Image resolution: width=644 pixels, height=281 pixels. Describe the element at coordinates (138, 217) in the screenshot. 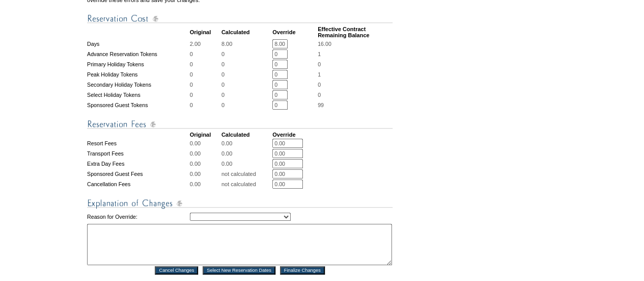

I see `td: Reason for Override:` at that location.